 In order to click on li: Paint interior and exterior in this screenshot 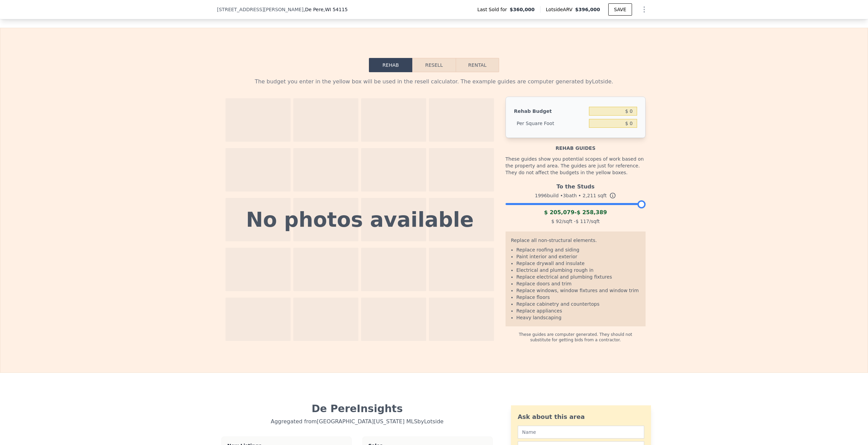, I will do `click(578, 257)`.